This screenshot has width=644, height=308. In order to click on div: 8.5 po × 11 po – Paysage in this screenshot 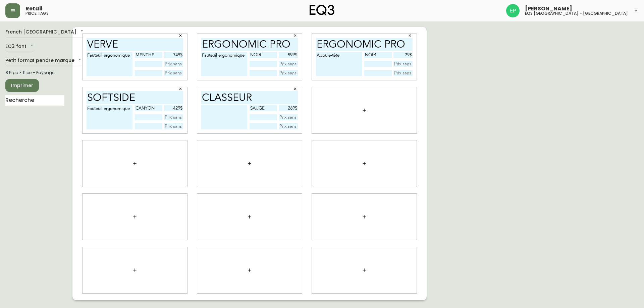, I will do `click(35, 73)`.